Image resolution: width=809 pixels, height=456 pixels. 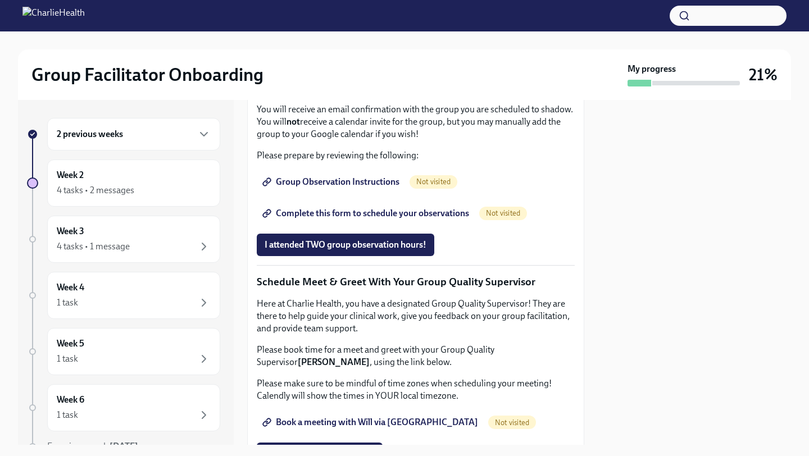 I want to click on h6: Week 5, so click(x=70, y=344).